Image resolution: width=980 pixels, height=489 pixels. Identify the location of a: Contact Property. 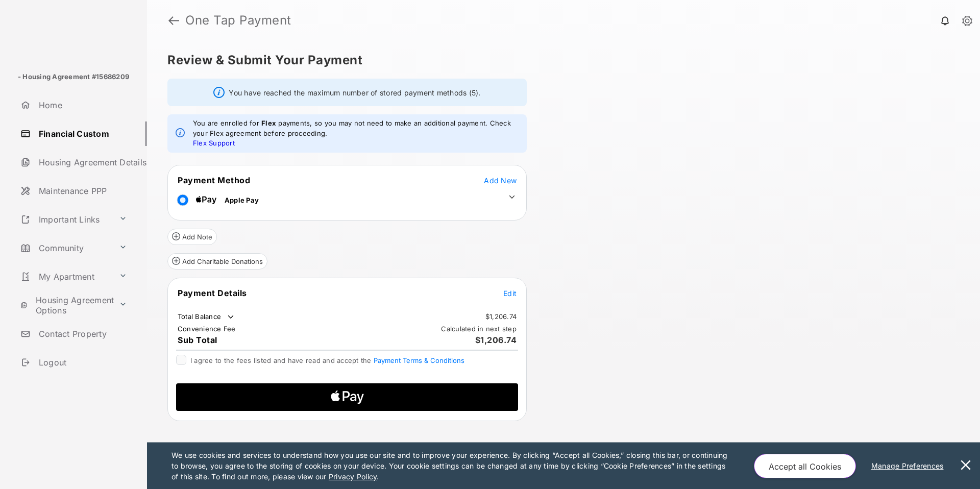
(82, 334).